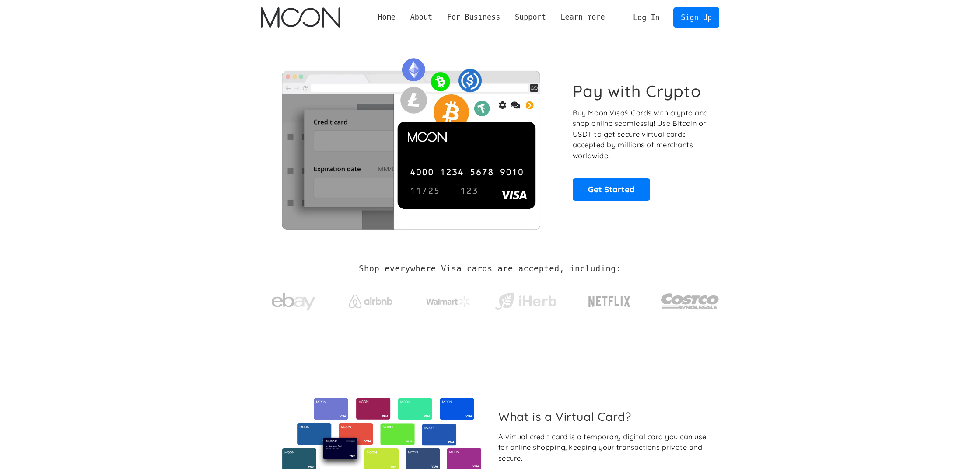  I want to click on a: Log In, so click(646, 17).